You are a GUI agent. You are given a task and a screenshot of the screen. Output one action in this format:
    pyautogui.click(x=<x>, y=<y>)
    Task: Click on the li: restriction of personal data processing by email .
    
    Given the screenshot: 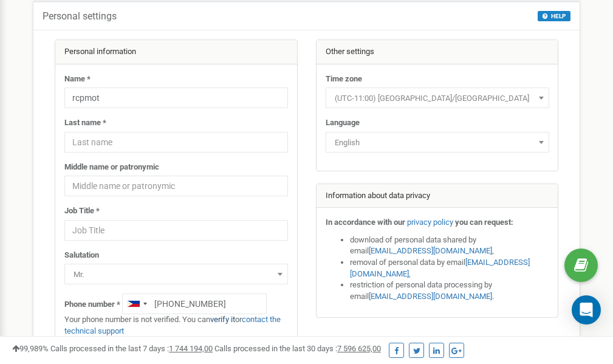 What is the action you would take?
    pyautogui.click(x=450, y=290)
    